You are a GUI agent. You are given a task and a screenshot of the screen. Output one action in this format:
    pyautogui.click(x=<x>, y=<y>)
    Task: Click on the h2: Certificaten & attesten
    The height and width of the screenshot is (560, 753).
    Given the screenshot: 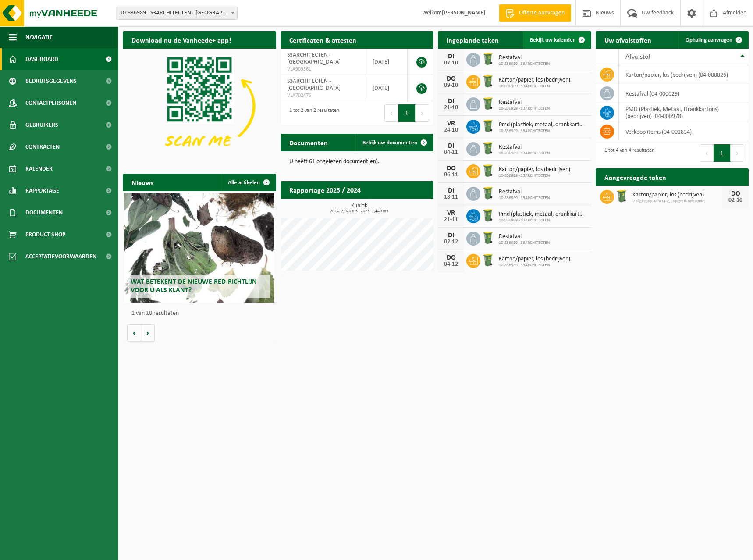 What is the action you would take?
    pyautogui.click(x=323, y=40)
    